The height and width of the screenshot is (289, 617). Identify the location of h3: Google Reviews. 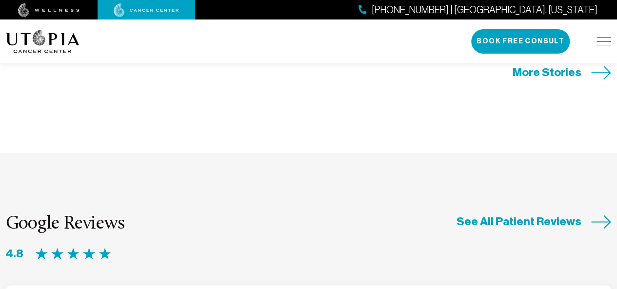
(65, 225).